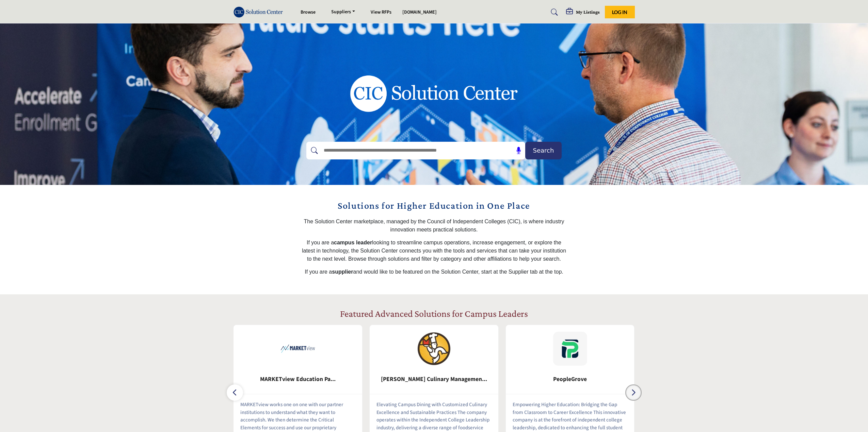  I want to click on a: Suppliers, so click(343, 12).